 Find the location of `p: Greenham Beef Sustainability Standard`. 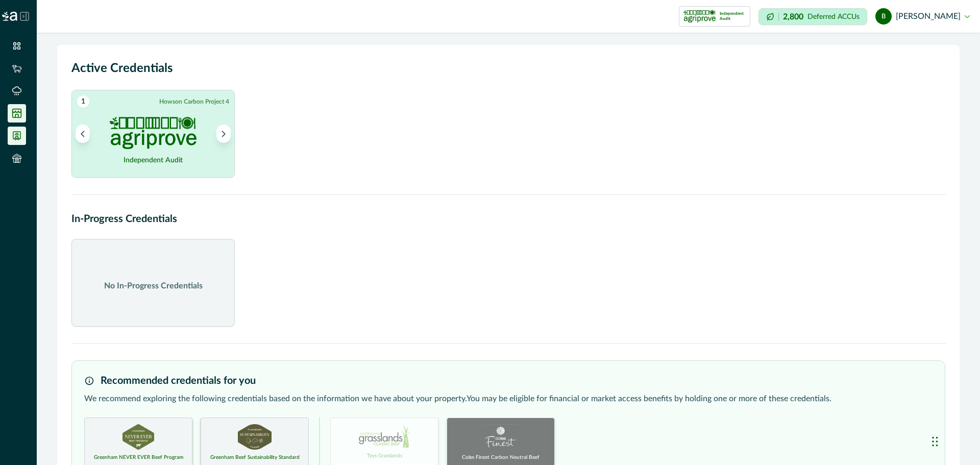

p: Greenham Beef Sustainability Standard is located at coordinates (254, 457).